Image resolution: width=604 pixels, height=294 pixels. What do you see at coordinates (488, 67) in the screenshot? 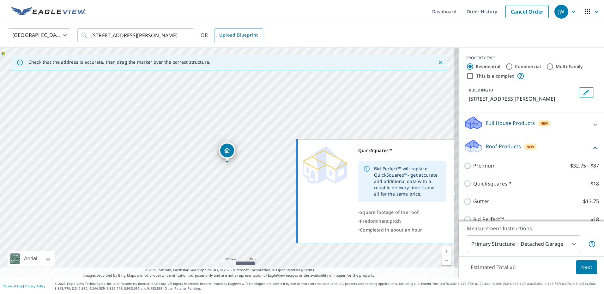
I see `label: Residential` at bounding box center [488, 67].